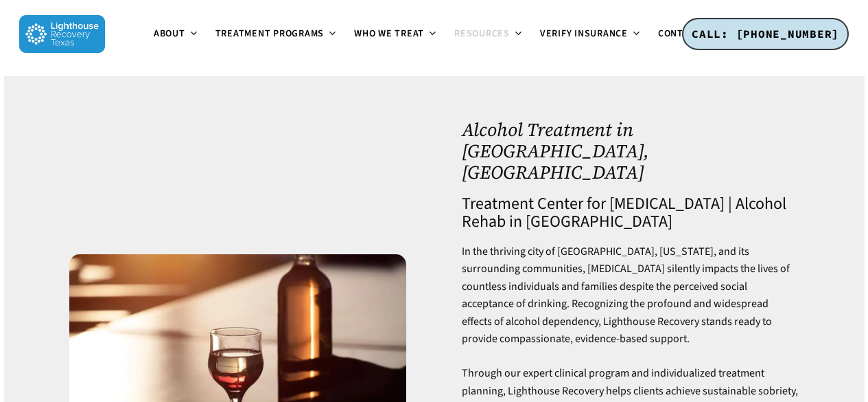 This screenshot has height=402, width=868. Describe the element at coordinates (277, 34) in the screenshot. I see `a: Treatment Programs` at that location.